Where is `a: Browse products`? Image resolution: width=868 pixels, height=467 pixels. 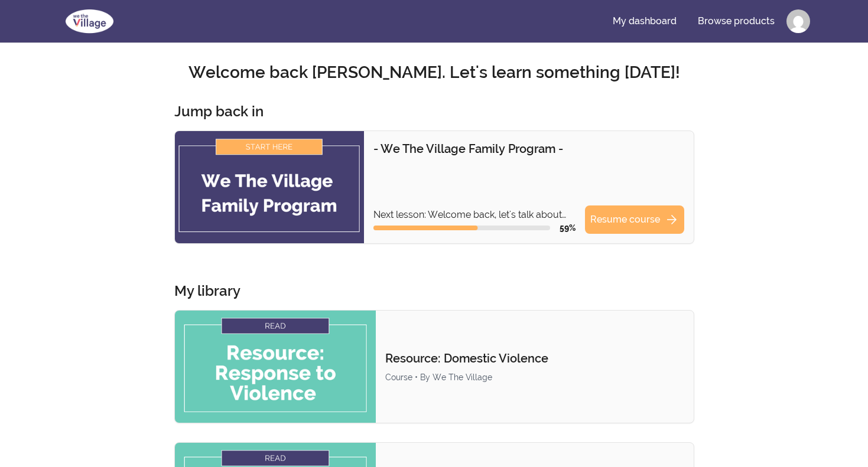
a: Browse products is located at coordinates (736, 21).